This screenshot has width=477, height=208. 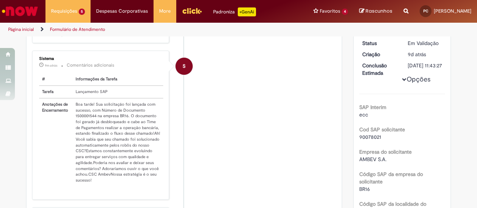 I want to click on span: More, so click(x=165, y=11).